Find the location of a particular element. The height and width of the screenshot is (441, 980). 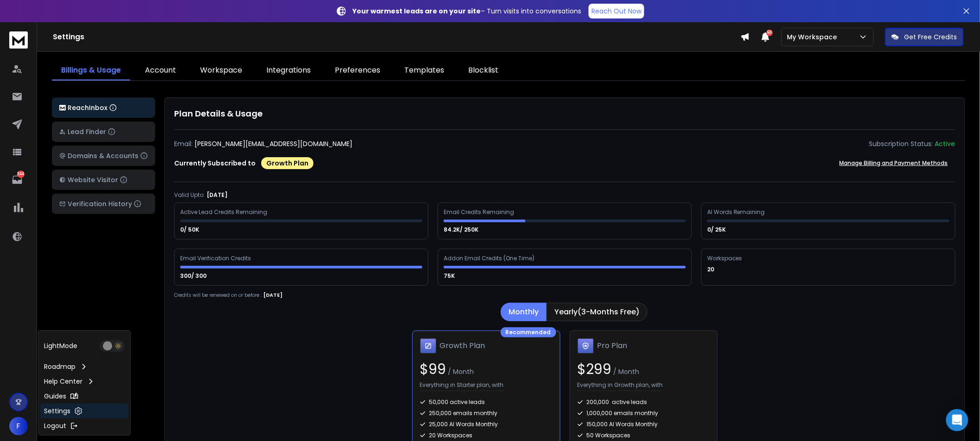

p: Light Mode is located at coordinates (61, 346).